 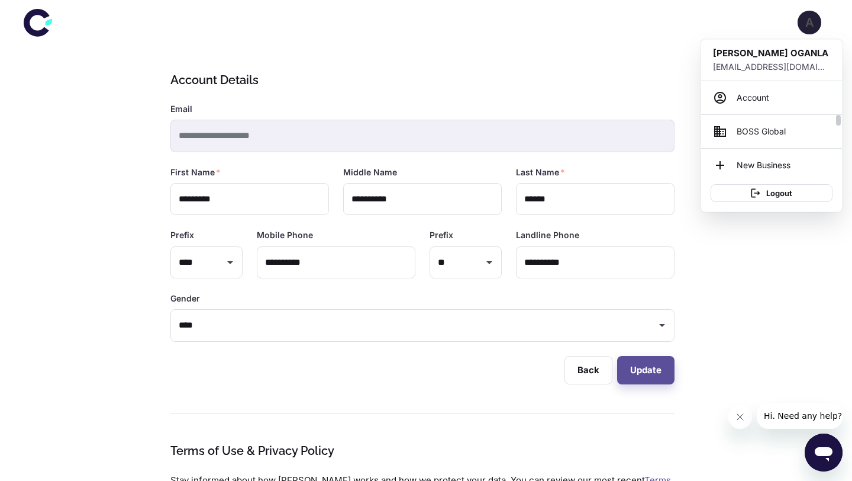 What do you see at coordinates (772, 193) in the screenshot?
I see `button: Logout` at bounding box center [772, 193].